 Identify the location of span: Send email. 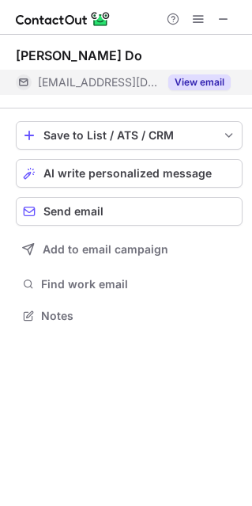
(74, 211).